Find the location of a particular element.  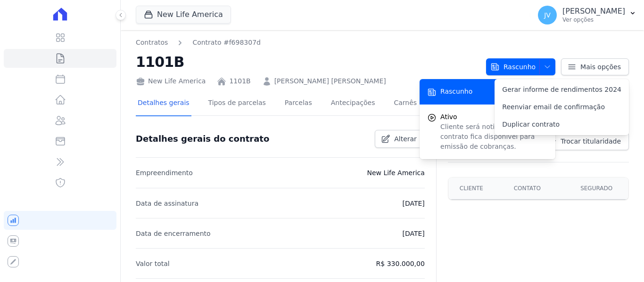

span: Mais opções is located at coordinates (601, 67).